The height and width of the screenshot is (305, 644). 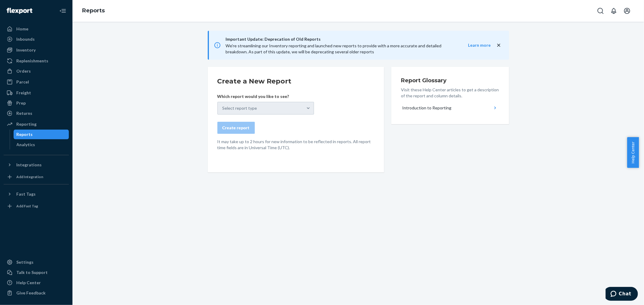 I want to click on a: Add Integration, so click(x=36, y=177).